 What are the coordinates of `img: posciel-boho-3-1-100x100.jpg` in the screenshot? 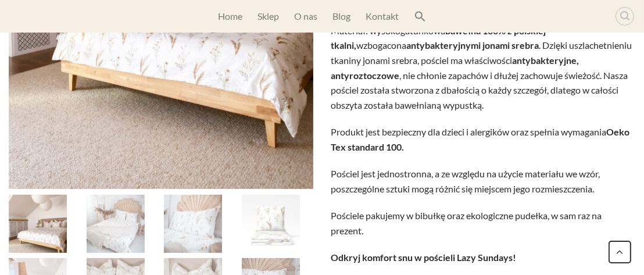 It's located at (193, 223).